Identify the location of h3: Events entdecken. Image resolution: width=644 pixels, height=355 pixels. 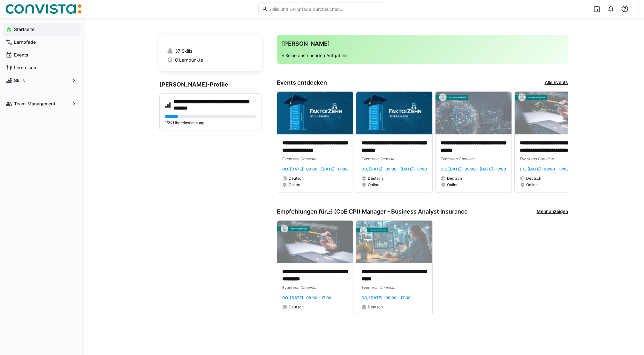
(301, 83).